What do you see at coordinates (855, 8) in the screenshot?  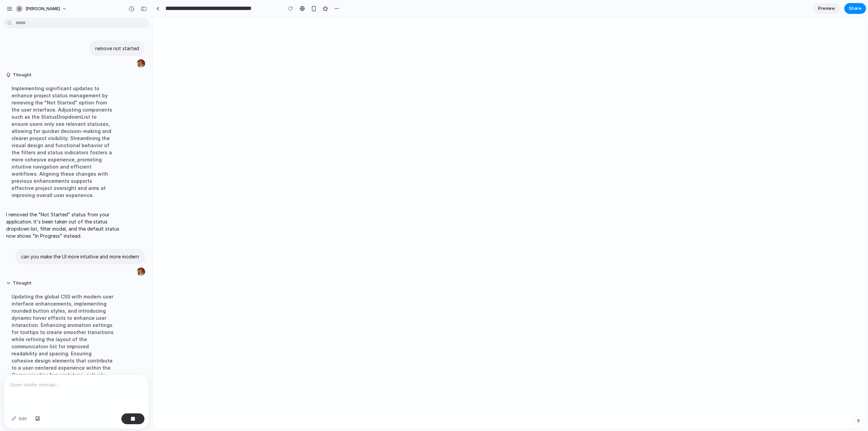 I see `span: Share` at bounding box center [855, 8].